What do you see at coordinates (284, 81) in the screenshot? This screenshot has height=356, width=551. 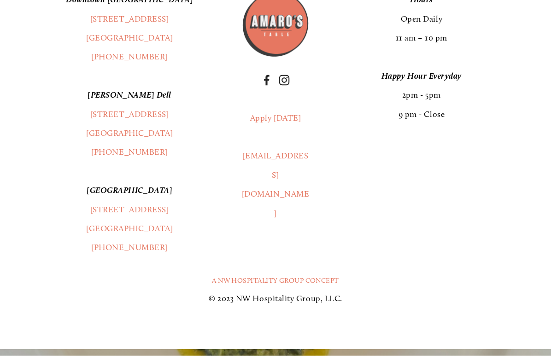 I see `a: Instagram` at bounding box center [284, 81].